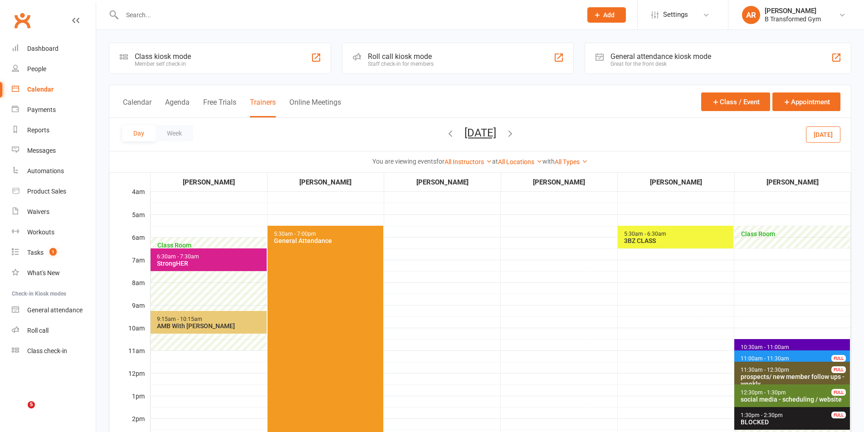  Describe the element at coordinates (645, 234) in the screenshot. I see `span: 5:30am - 6:30am` at that location.